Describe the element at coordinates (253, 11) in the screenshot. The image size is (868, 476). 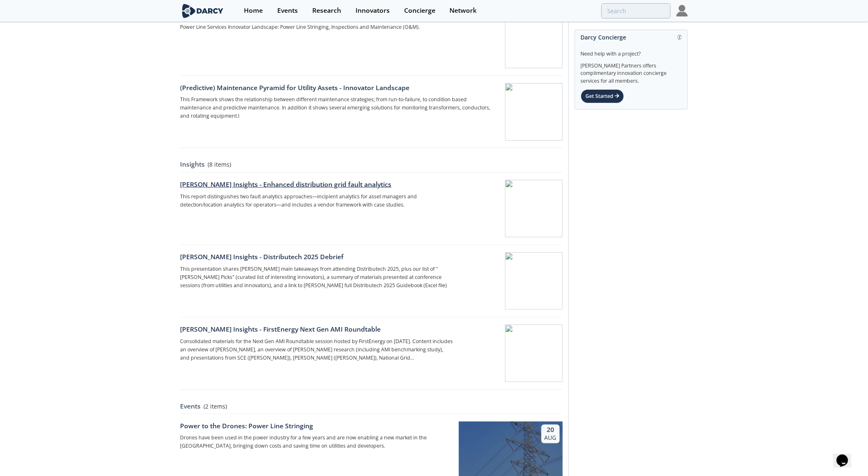
I see `div: Home` at that location.